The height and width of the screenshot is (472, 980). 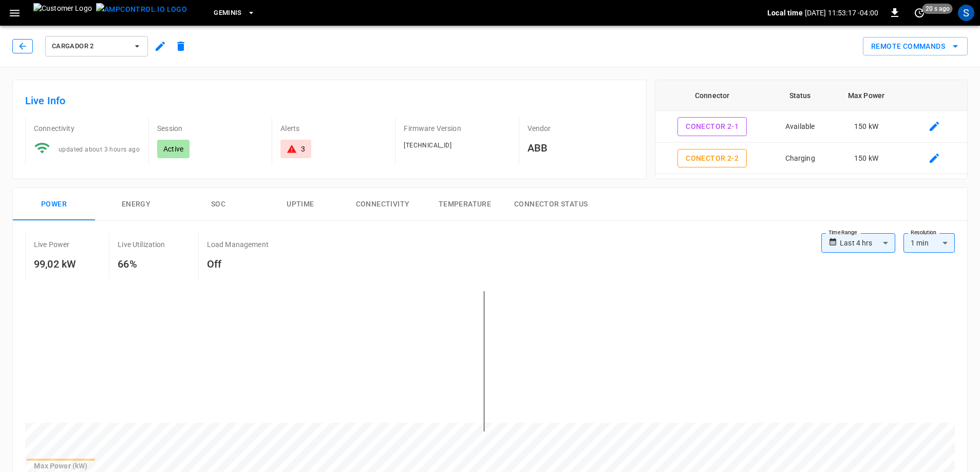 I want to click on p: Session, so click(x=210, y=129).